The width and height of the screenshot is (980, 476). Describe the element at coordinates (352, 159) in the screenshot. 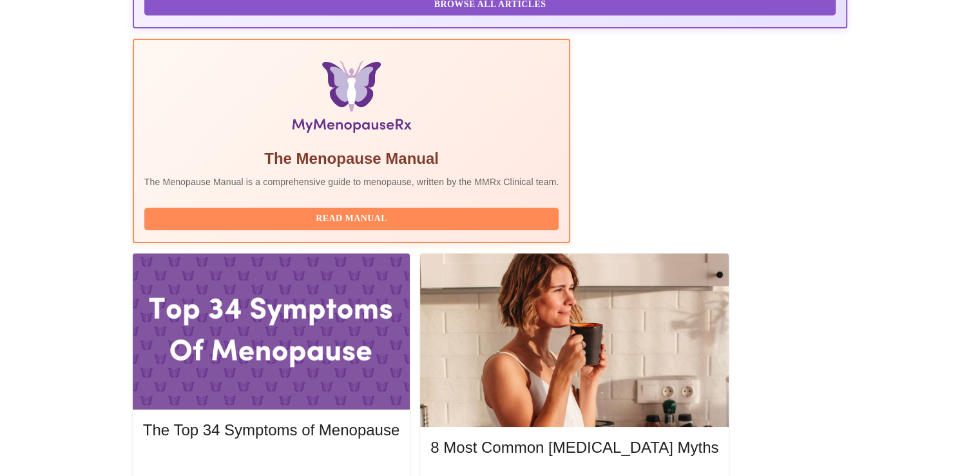

I see `h5: The Menopause Manual` at that location.